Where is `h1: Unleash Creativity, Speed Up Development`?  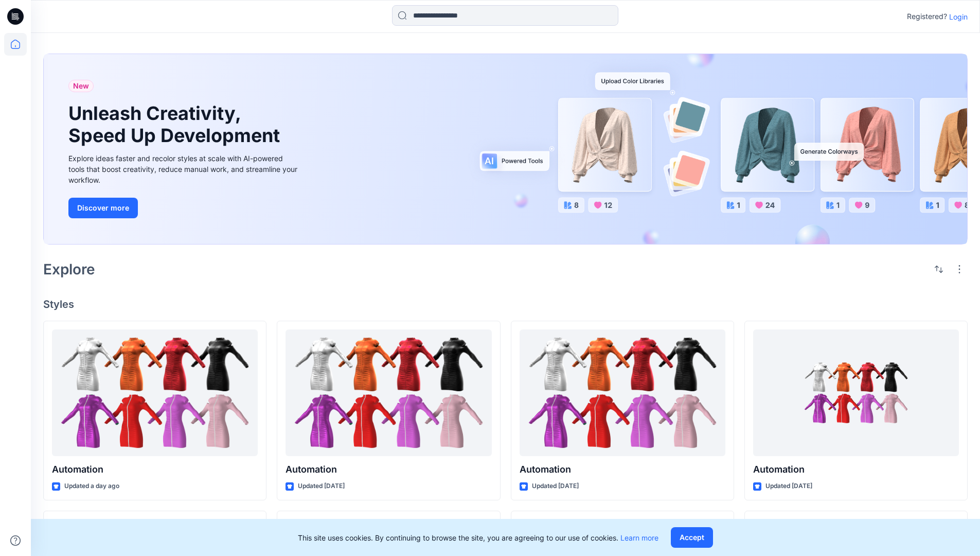 h1: Unleash Creativity, Speed Up Development is located at coordinates (177, 124).